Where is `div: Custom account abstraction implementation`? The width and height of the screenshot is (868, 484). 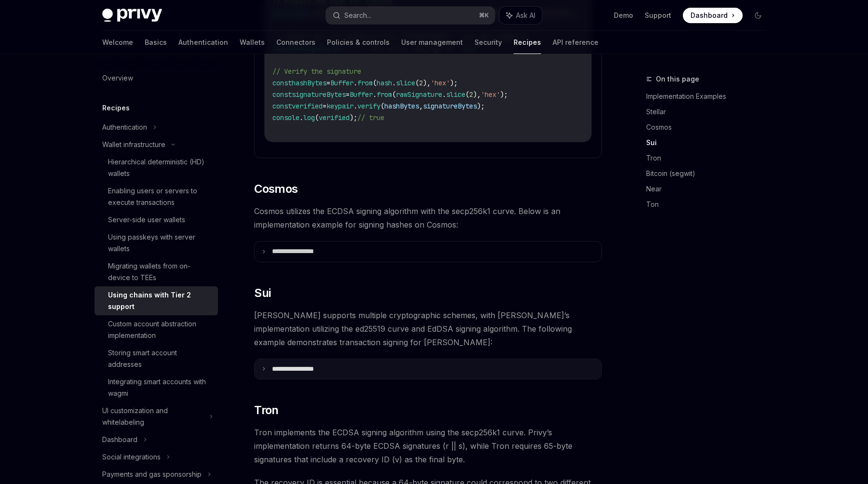 div: Custom account abstraction implementation is located at coordinates (160, 330).